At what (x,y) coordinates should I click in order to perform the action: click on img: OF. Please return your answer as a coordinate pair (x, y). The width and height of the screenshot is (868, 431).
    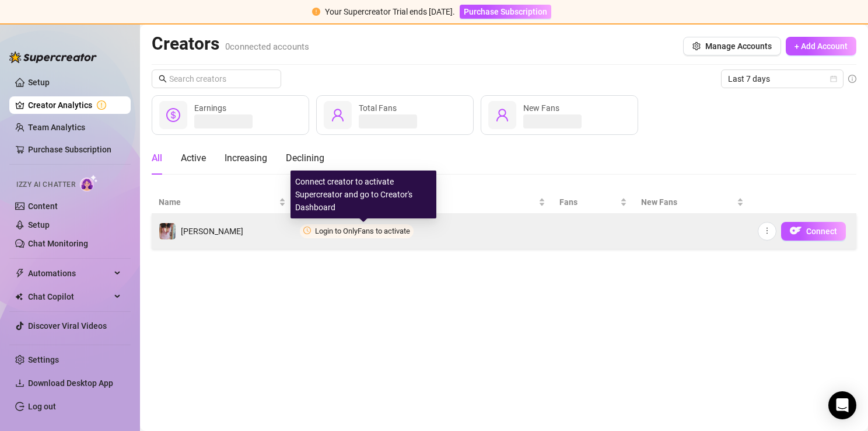
    Looking at the image, I should click on (796, 230).